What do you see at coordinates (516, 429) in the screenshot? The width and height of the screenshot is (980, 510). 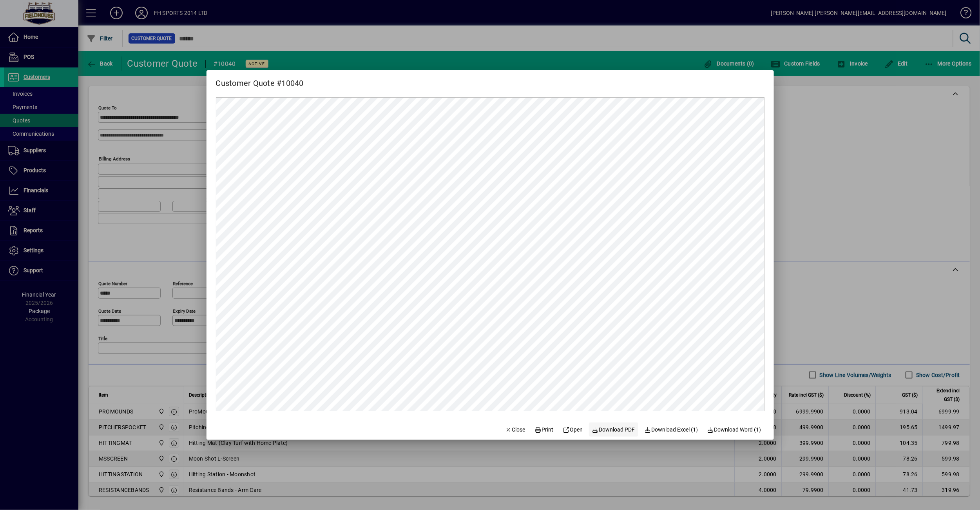 I see `span: Close` at bounding box center [516, 429].